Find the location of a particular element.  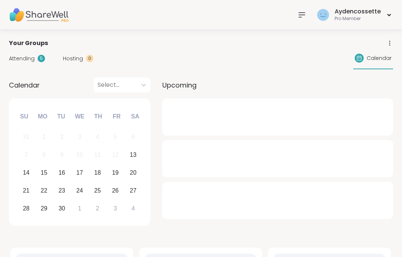

div: Choose Saturday, September 13th, 2025 is located at coordinates (133, 155).